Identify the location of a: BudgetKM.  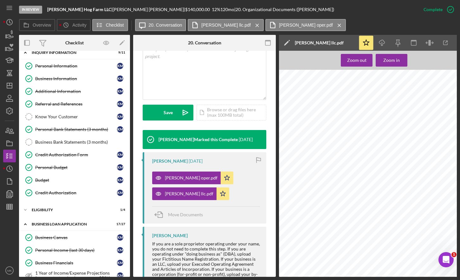
(75, 180).